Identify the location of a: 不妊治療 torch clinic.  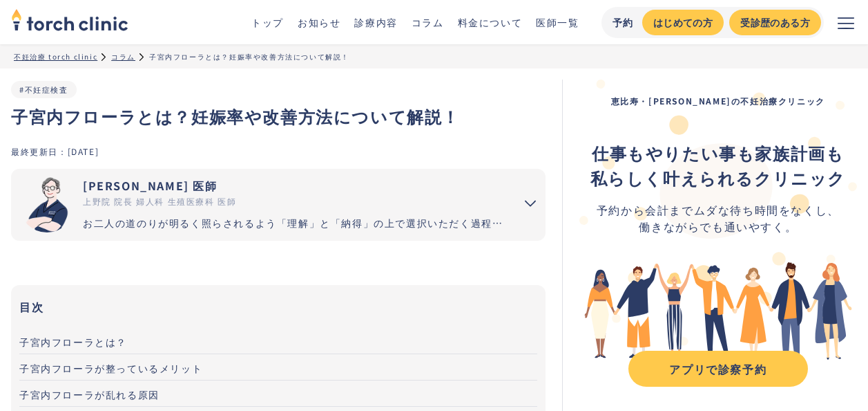
(55, 56).